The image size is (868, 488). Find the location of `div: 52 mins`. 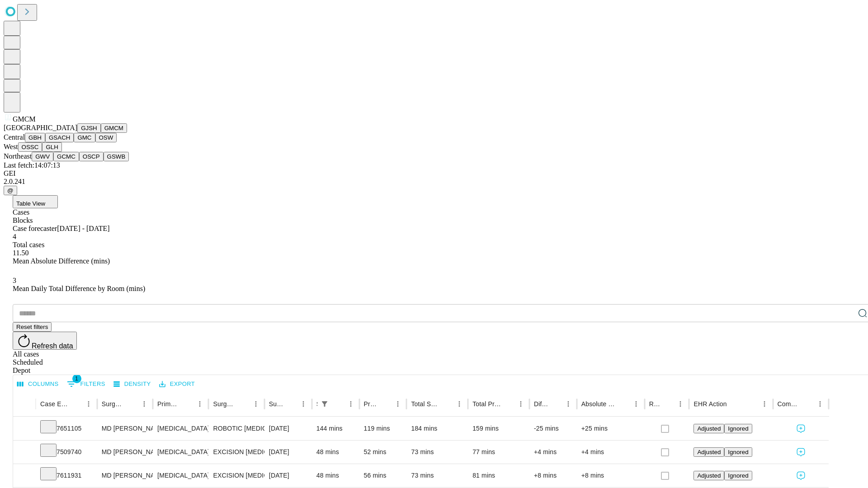

div: 52 mins is located at coordinates (383, 452).